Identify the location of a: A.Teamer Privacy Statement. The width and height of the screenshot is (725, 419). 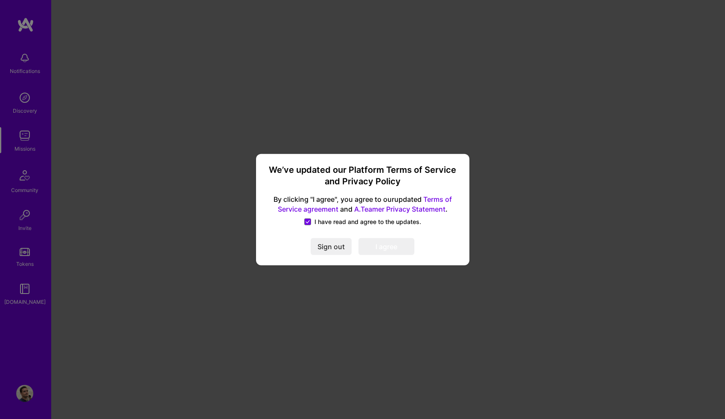
(400, 209).